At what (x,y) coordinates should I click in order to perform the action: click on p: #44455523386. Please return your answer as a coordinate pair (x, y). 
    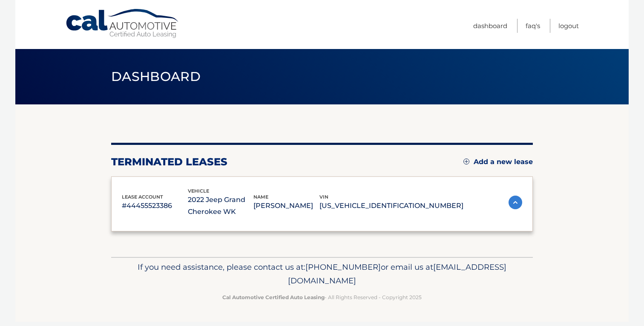
    Looking at the image, I should click on (154, 206).